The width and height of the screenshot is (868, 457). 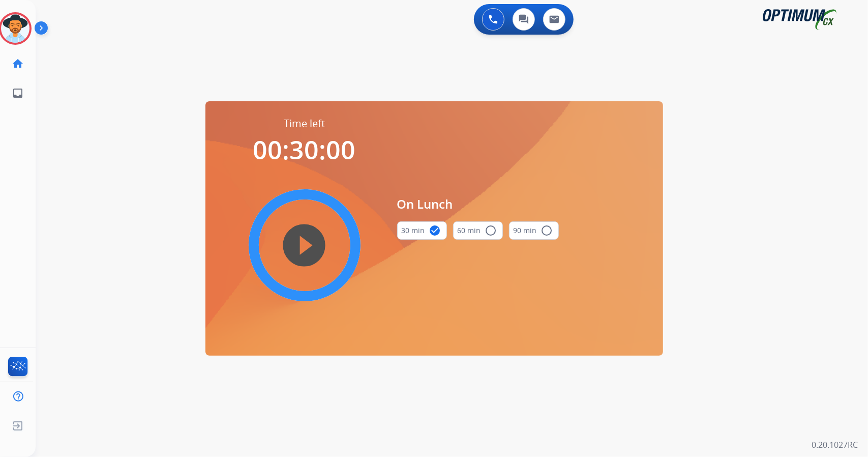 I want to click on mat-icon: play_circle_filled, so click(x=305, y=245).